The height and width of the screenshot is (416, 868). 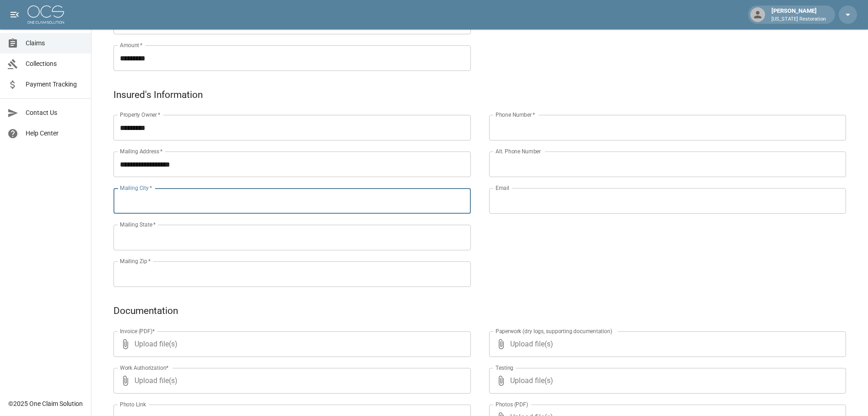 What do you see at coordinates (511, 405) in the screenshot?
I see `label: Photos (PDF)` at bounding box center [511, 405].